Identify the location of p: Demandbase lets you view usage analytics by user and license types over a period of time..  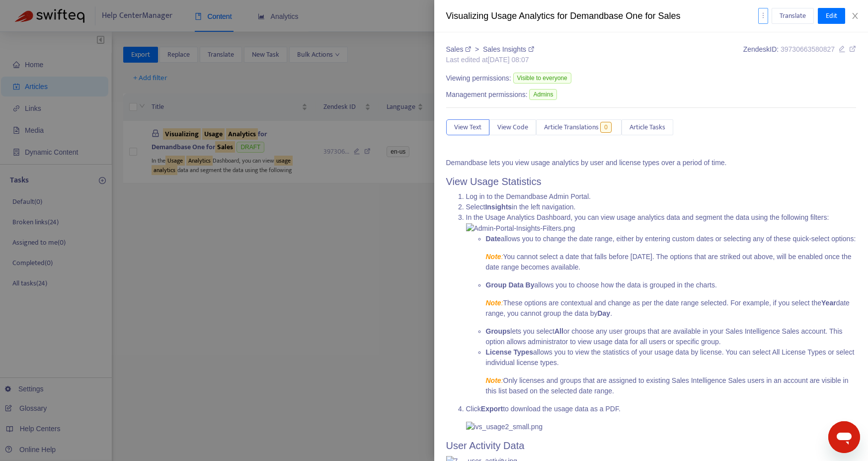
(652, 163).